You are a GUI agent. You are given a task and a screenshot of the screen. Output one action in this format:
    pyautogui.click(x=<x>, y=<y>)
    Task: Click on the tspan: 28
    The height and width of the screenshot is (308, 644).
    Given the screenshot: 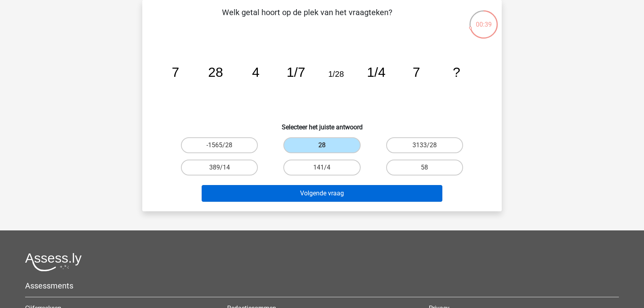 What is the action you would take?
    pyautogui.click(x=215, y=72)
    